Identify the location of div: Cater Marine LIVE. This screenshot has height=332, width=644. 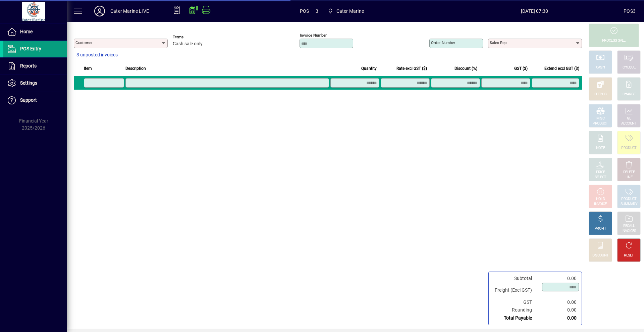
(129, 11).